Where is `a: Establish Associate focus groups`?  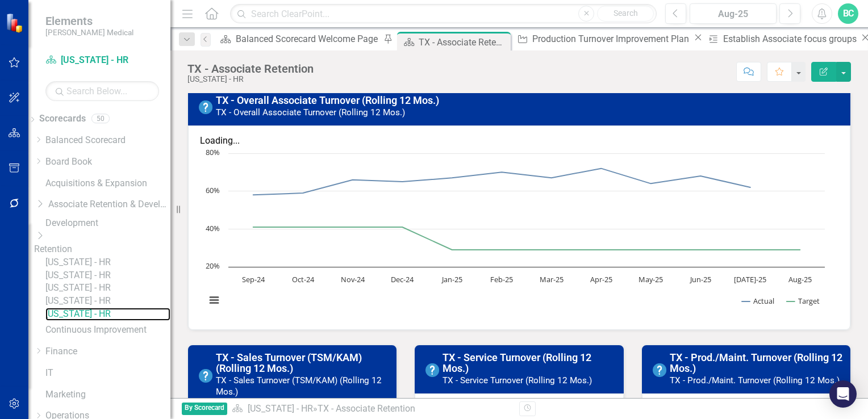
a: Establish Associate focus groups is located at coordinates (781, 38).